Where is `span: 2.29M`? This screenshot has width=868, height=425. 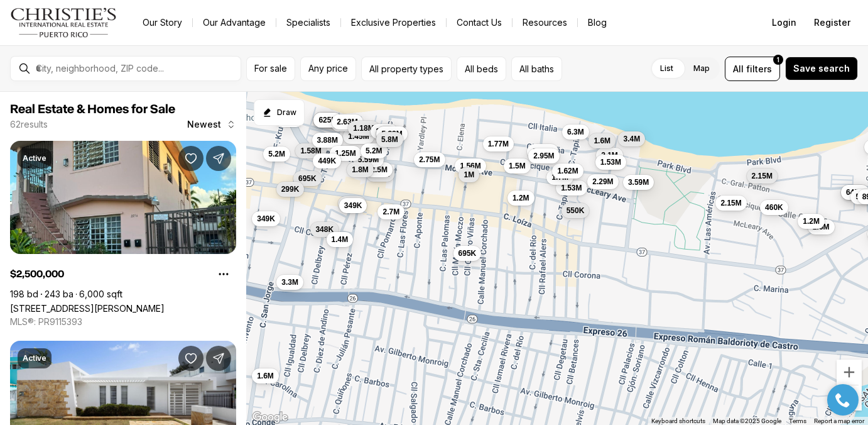 span: 2.29M is located at coordinates (602, 181).